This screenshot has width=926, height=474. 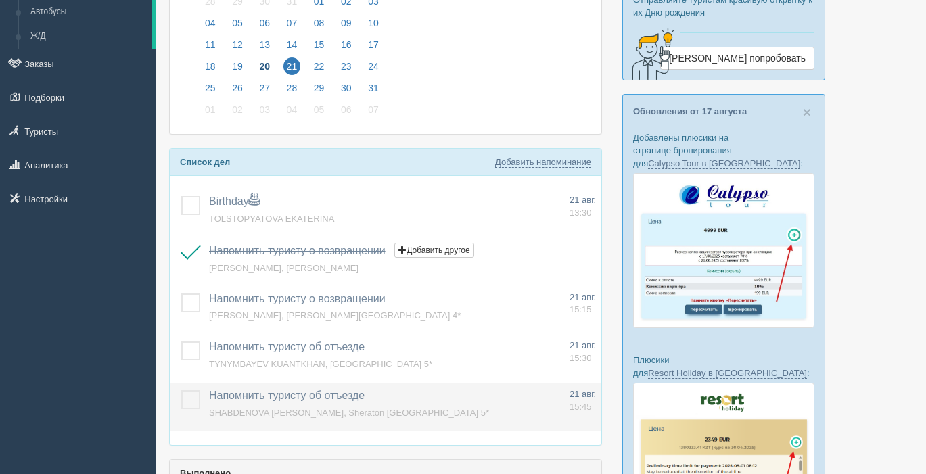 I want to click on a: 24, so click(x=371, y=70).